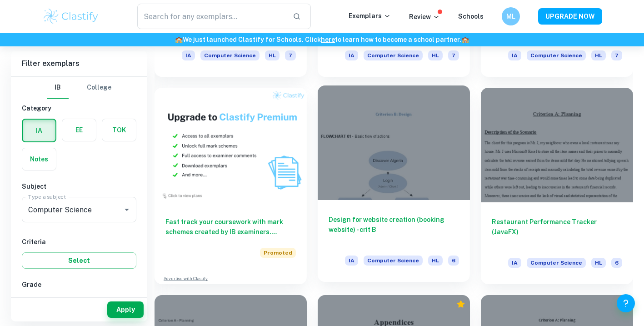  I want to click on a: Clastify logo, so click(71, 16).